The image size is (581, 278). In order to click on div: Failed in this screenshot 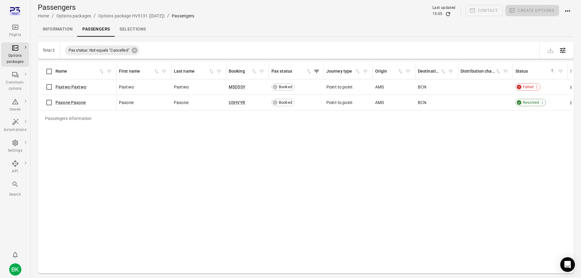, I will do `click(528, 87)`.